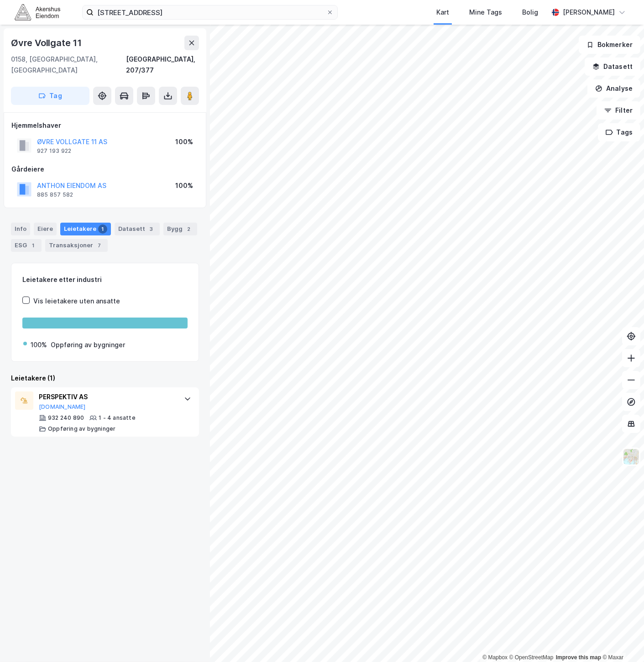  What do you see at coordinates (530, 12) in the screenshot?
I see `div: Bolig` at bounding box center [530, 12].